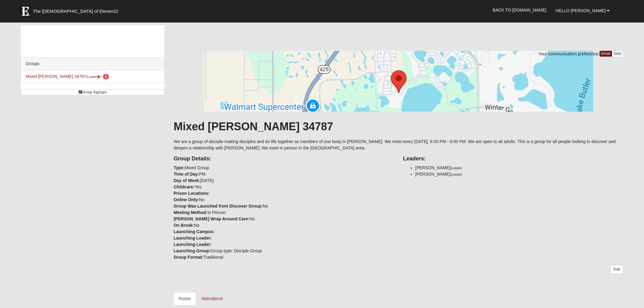 The height and width of the screenshot is (308, 644). Describe the element at coordinates (189, 257) in the screenshot. I see `strong: Group Format:` at that location.